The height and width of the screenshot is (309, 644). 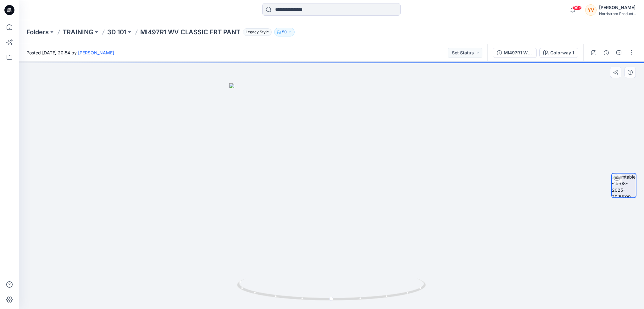 What do you see at coordinates (256, 32) in the screenshot?
I see `button: Legacy Style` at bounding box center [256, 32].